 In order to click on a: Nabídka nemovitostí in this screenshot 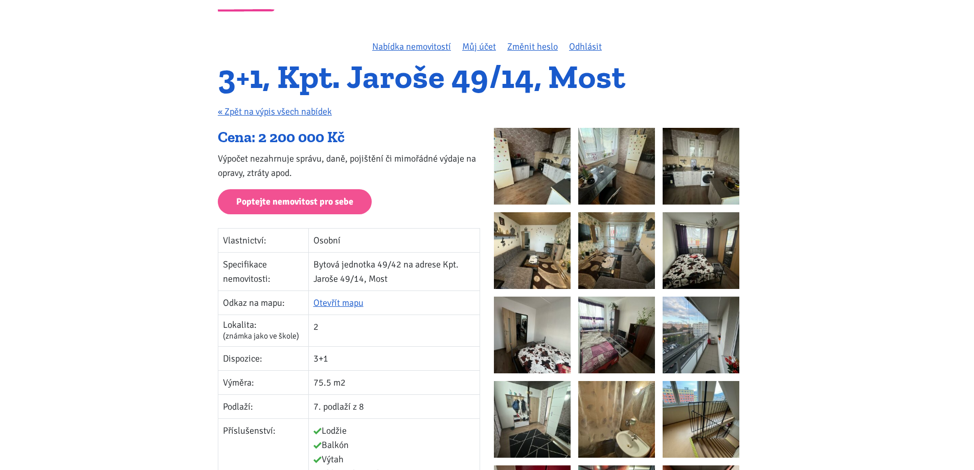, I will do `click(412, 47)`.